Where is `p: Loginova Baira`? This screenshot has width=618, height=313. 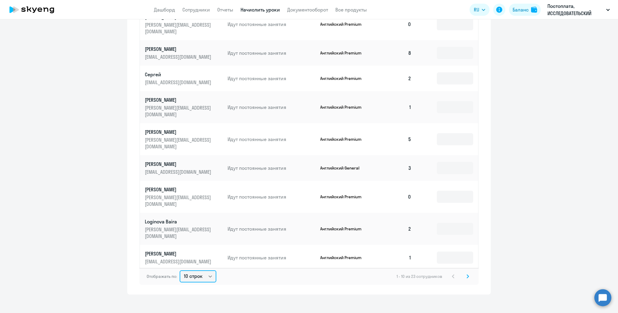
p: Loginova Baira is located at coordinates (179, 222).